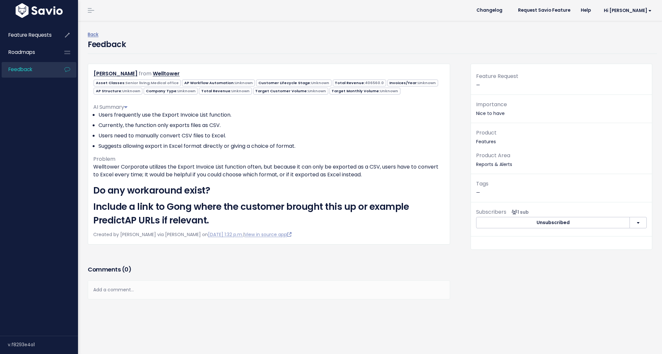 This screenshot has height=354, width=662. Describe the element at coordinates (110, 107) in the screenshot. I see `span: AI Summary` at that location.